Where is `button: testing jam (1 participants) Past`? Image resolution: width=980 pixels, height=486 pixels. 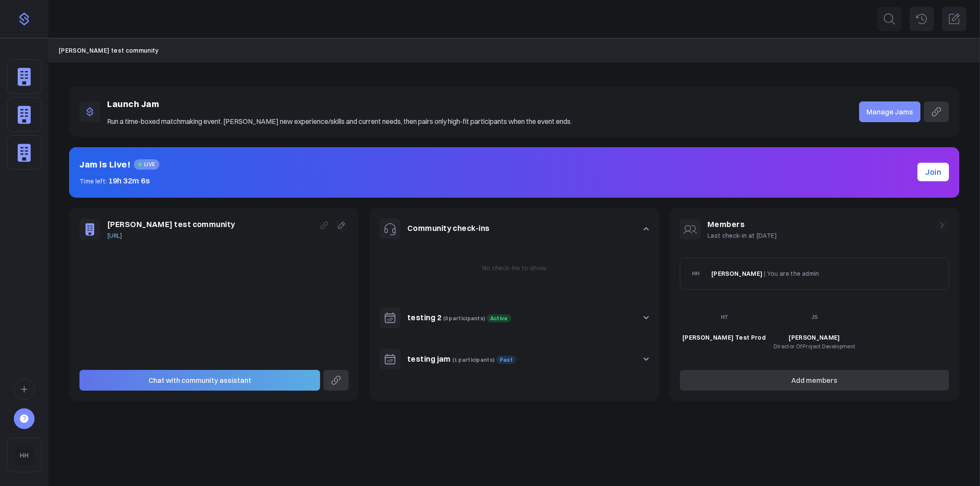
button: testing jam (1 participants) Past is located at coordinates (514, 359).